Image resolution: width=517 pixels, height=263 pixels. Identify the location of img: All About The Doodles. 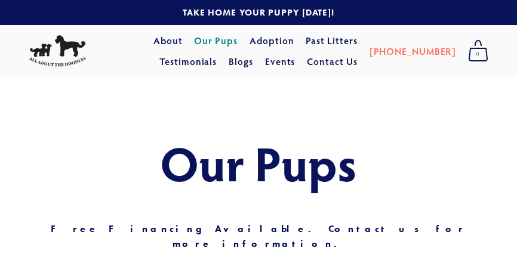
(57, 51).